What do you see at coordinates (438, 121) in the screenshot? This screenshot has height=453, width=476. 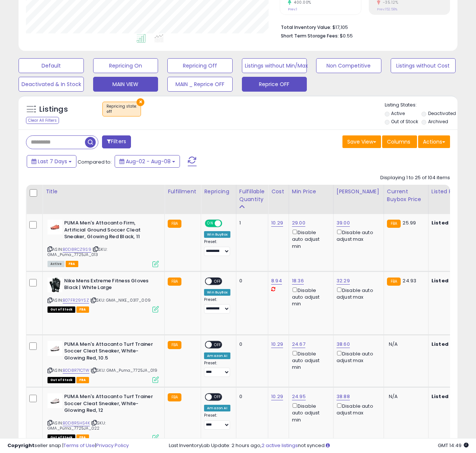 I see `label: Archived` at bounding box center [438, 121].